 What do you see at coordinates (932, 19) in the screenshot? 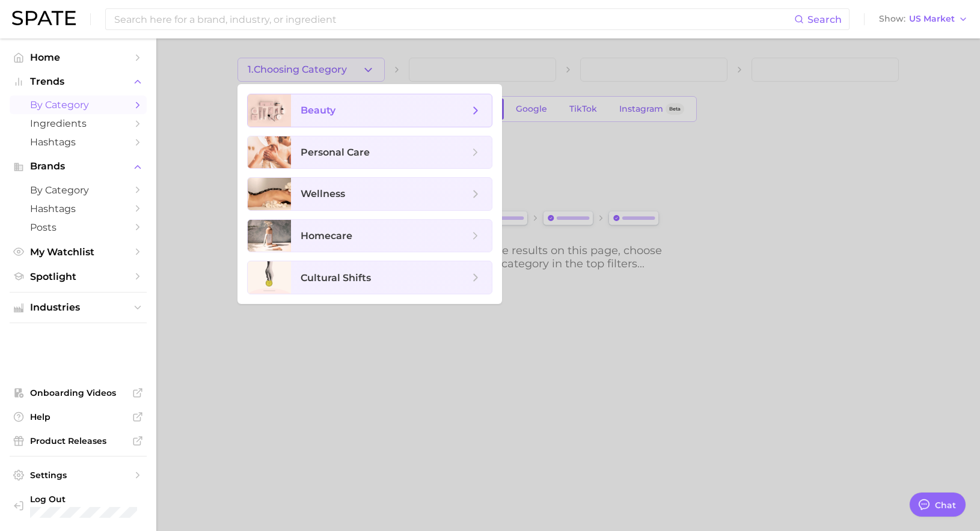
I see `span: US Market` at bounding box center [932, 19].